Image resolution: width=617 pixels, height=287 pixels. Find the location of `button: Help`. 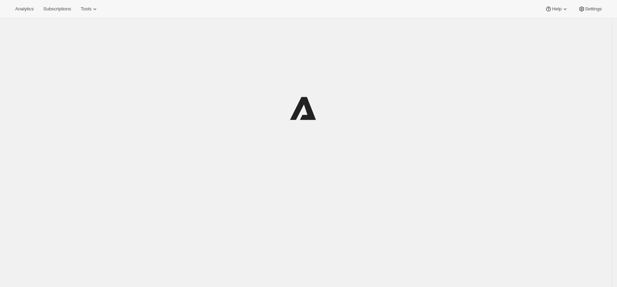

button: Help is located at coordinates (557, 9).